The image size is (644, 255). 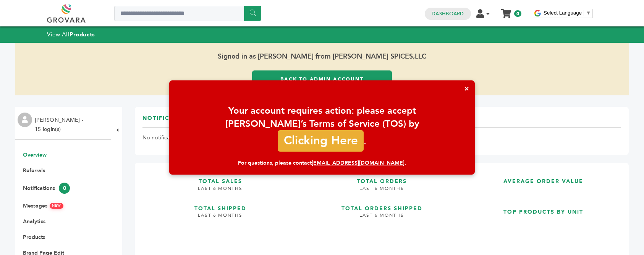 I want to click on span: NEW, so click(x=56, y=206).